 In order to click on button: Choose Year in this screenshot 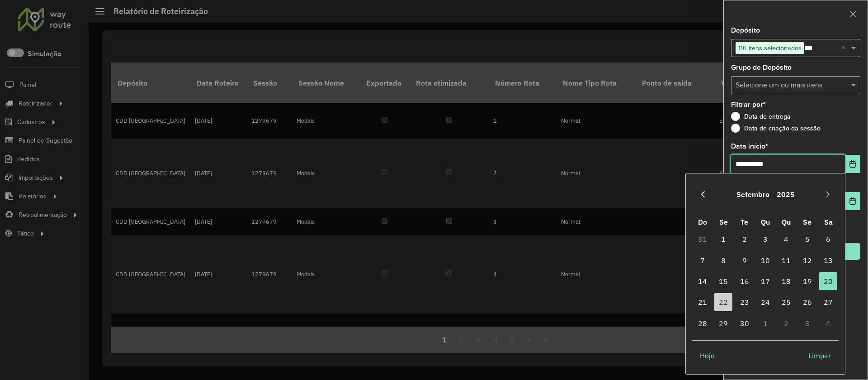, I will do `click(786, 194)`.